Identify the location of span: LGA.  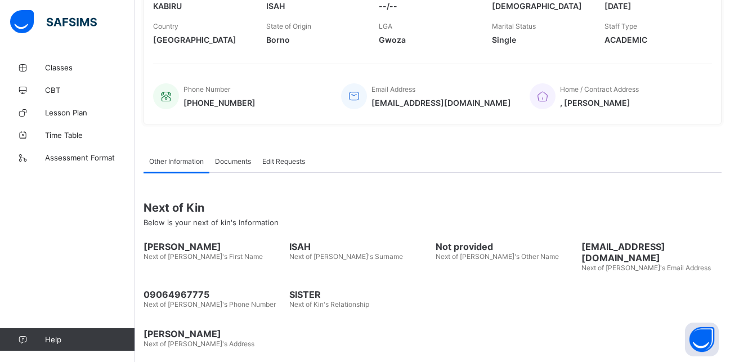
(386, 26).